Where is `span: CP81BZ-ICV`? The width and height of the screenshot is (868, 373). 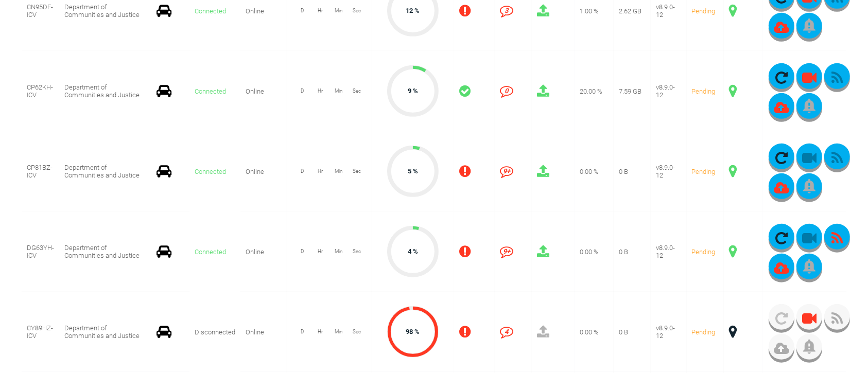 span: CP81BZ-ICV is located at coordinates (40, 171).